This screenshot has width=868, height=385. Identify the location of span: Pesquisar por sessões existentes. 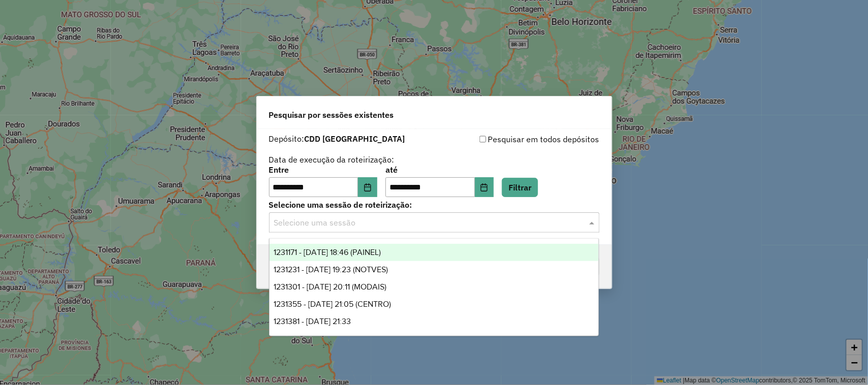
(332, 115).